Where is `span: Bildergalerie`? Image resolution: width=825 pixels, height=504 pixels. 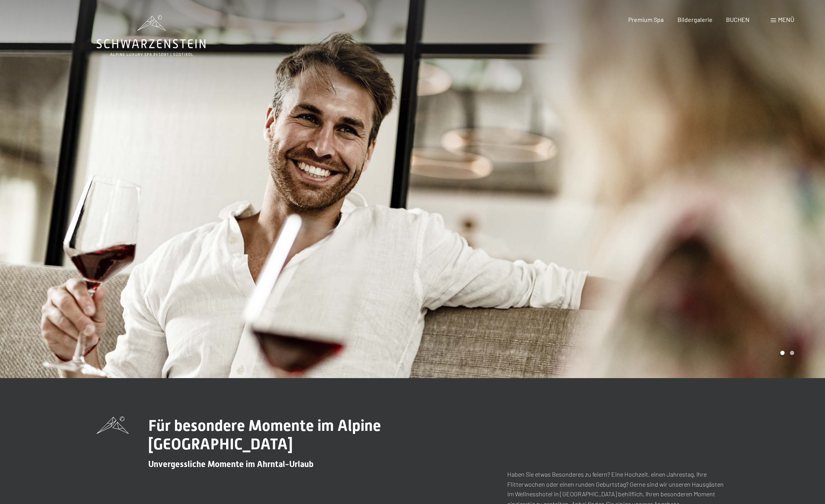
span: Bildergalerie is located at coordinates (695, 19).